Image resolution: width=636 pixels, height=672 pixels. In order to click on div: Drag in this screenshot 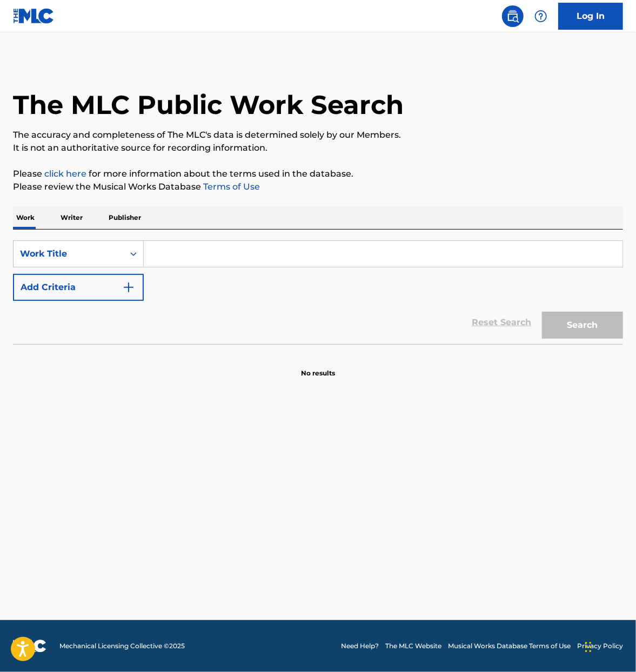, I will do `click(588, 647)`.